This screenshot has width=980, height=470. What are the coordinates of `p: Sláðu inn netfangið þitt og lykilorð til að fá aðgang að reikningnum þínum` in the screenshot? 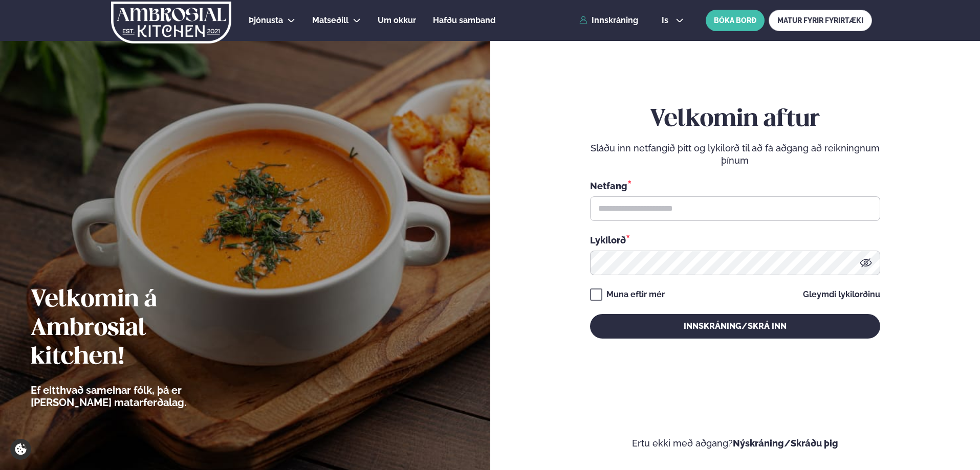 It's located at (735, 154).